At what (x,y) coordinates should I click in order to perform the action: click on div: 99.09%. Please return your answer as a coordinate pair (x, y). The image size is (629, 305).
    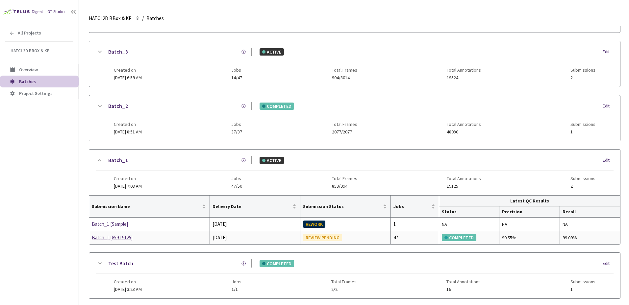
    Looking at the image, I should click on (590, 238).